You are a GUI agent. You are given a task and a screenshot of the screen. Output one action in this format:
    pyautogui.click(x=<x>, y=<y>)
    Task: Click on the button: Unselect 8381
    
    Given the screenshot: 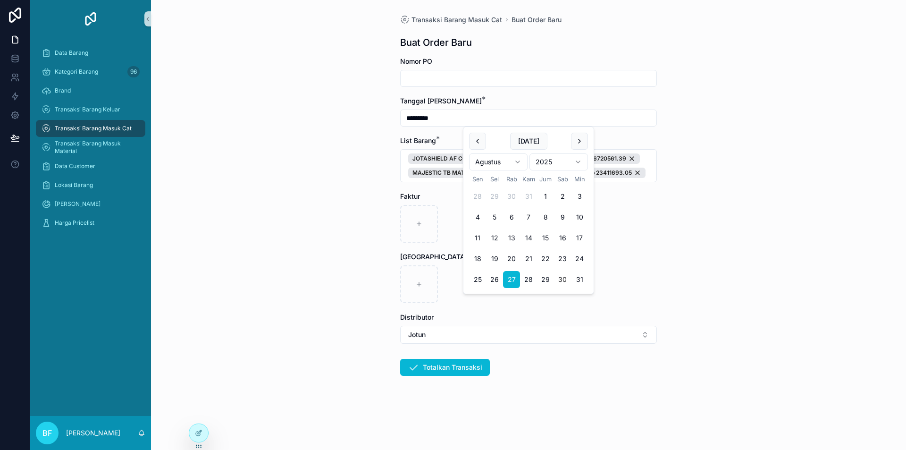 What is the action you would take?
    pyautogui.click(x=527, y=173)
    